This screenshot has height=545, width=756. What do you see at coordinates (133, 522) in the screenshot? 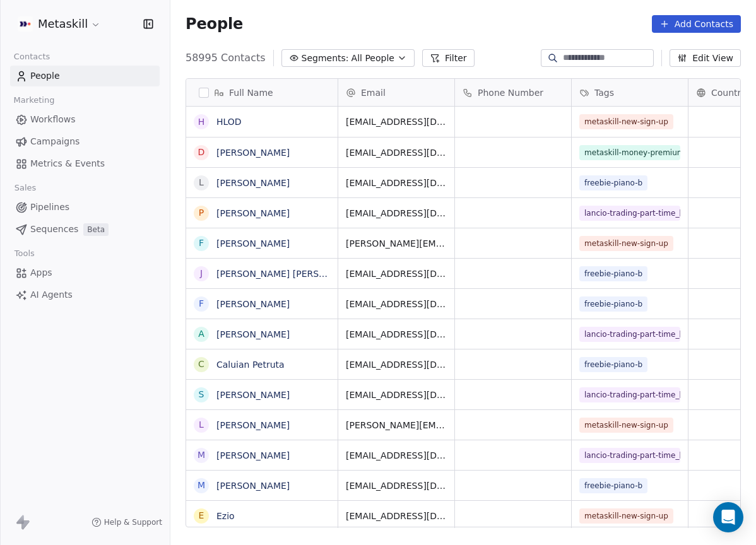
I see `span: Help & Support` at bounding box center [133, 522].